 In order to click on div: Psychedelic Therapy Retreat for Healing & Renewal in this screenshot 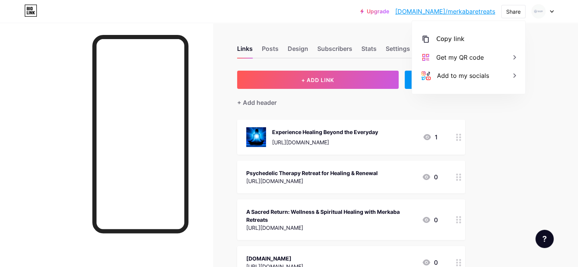, I will do `click(312, 173)`.